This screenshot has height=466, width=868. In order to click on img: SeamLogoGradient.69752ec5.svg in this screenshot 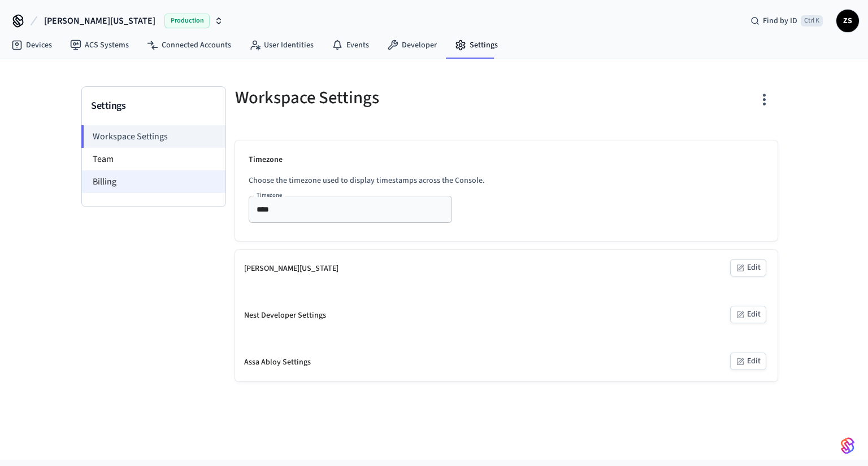, I will do `click(847, 446)`.